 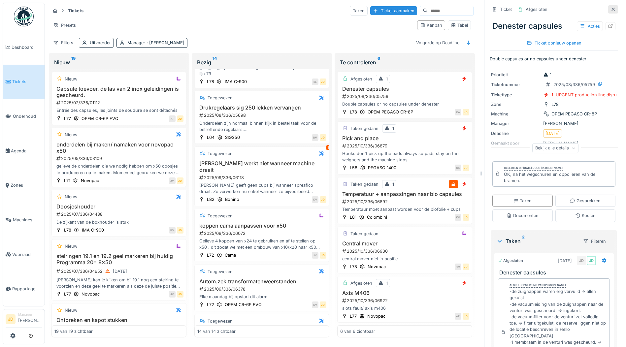 I want to click on div: CK, so click(x=458, y=168).